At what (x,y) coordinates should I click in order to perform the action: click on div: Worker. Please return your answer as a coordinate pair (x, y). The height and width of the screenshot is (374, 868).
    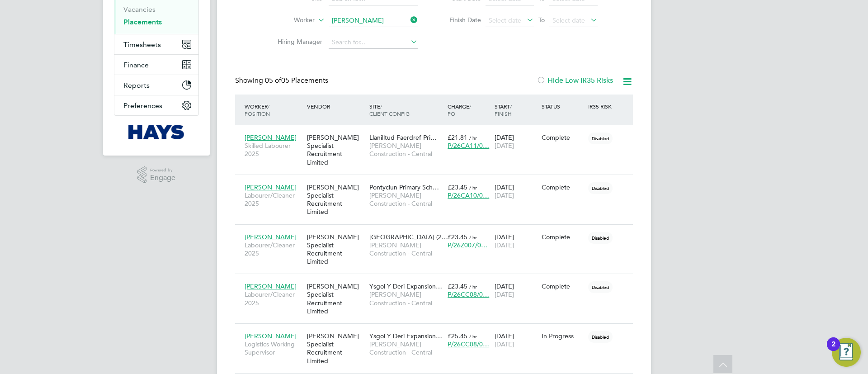
    Looking at the image, I should click on (273, 110).